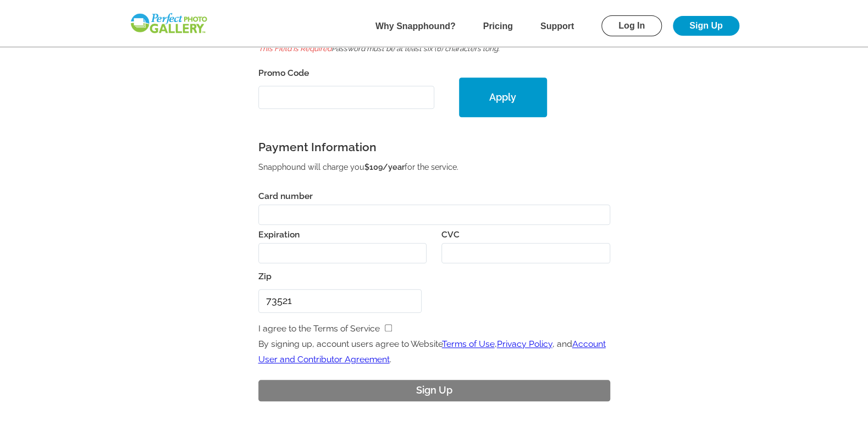  What do you see at coordinates (434, 390) in the screenshot?
I see `button: Sign Up` at bounding box center [434, 390].